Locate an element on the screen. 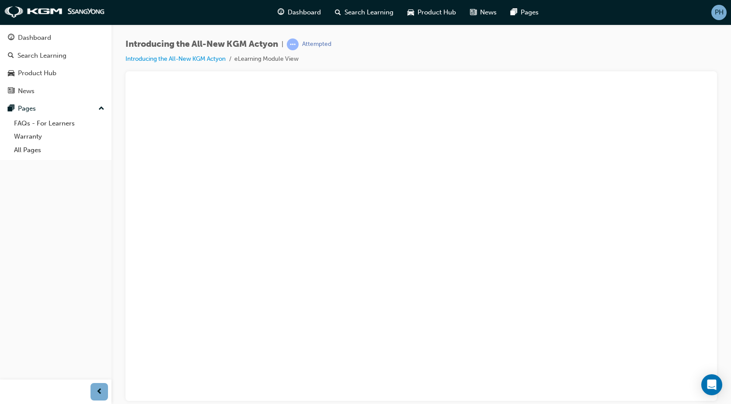 The height and width of the screenshot is (404, 731). a: News is located at coordinates (56, 91).